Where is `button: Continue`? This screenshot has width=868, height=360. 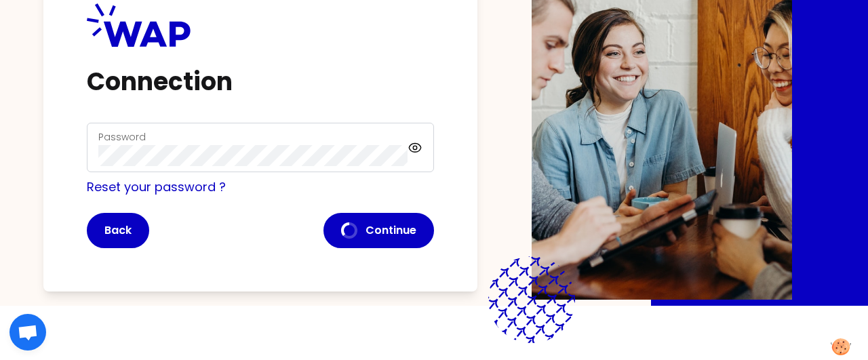 button: Continue is located at coordinates (379, 230).